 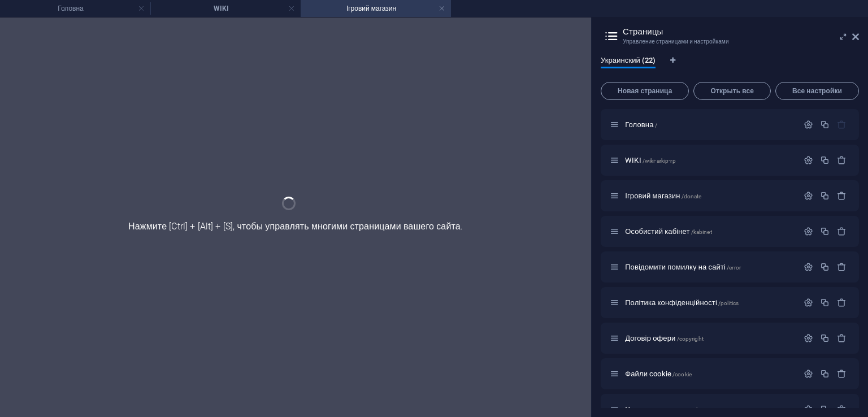 I want to click on span: Украинский (22), so click(x=627, y=61).